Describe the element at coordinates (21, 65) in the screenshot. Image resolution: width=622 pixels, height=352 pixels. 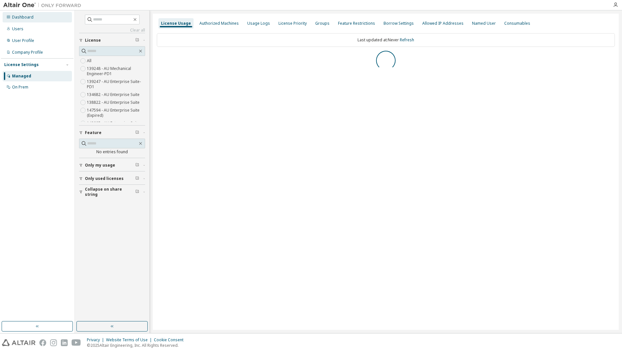
I see `div: License Settings` at that location.